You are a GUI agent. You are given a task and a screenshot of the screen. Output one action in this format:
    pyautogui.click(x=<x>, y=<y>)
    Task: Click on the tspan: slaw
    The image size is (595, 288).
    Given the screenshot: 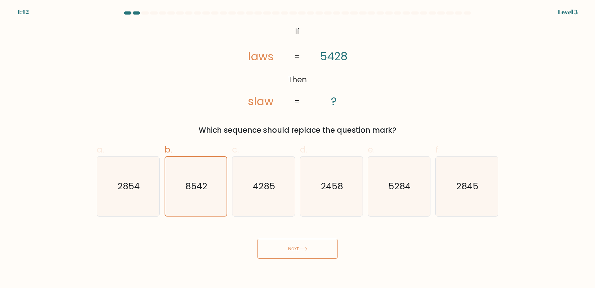 What is the action you would take?
    pyautogui.click(x=261, y=101)
    